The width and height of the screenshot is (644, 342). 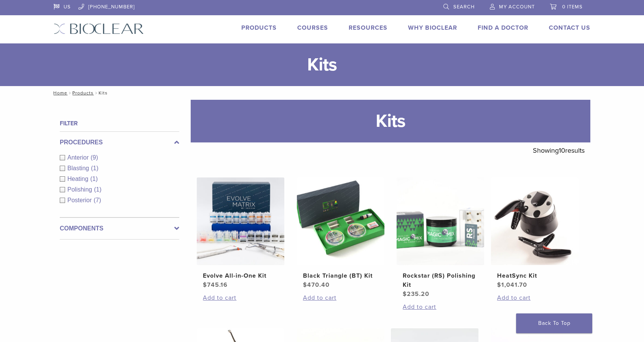 What do you see at coordinates (119, 142) in the screenshot?
I see `label: Procedures` at bounding box center [119, 142].